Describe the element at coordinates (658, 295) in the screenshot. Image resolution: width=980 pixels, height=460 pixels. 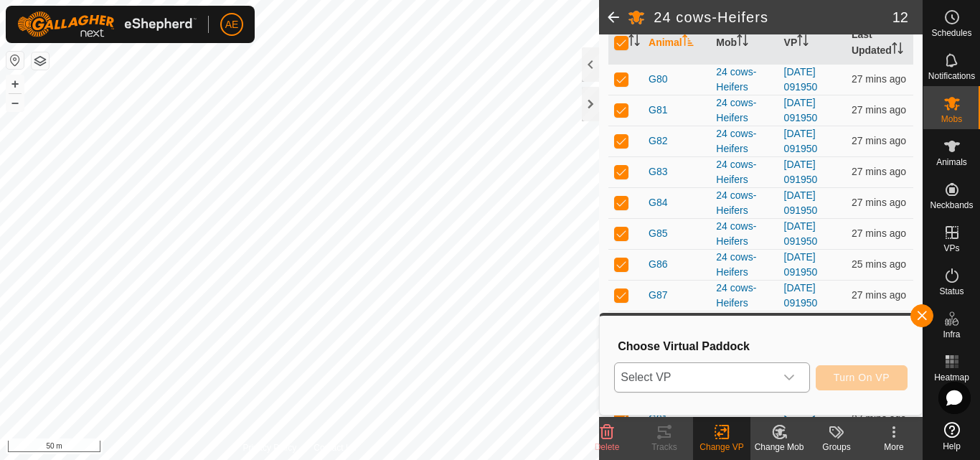
I see `span: G87` at that location.